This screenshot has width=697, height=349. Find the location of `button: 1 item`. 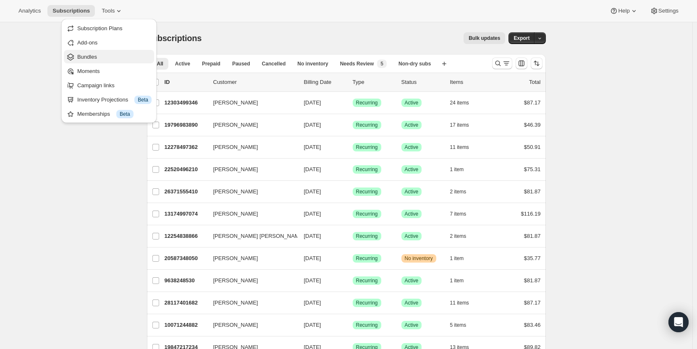

button: 1 item is located at coordinates (462, 170).